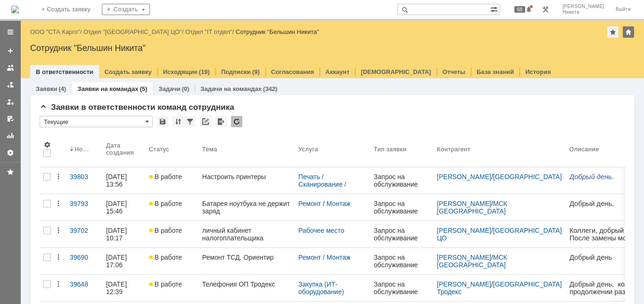 The width and height of the screenshot is (644, 304). What do you see at coordinates (583, 12) in the screenshot?
I see `span: Никита` at bounding box center [583, 12].